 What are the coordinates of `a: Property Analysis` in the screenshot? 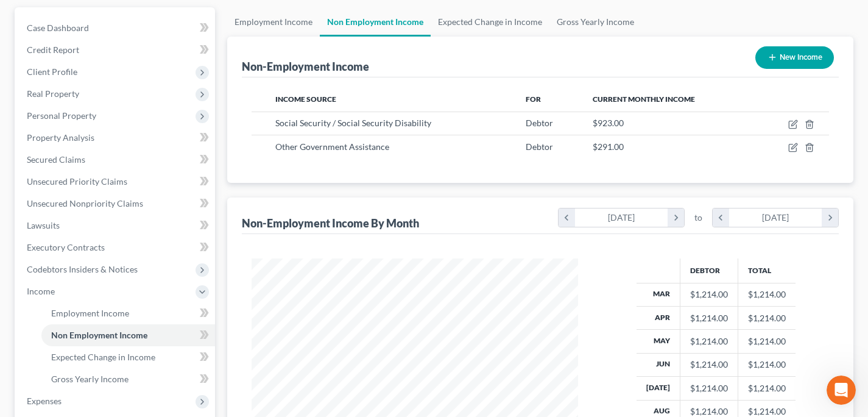 It's located at (116, 138).